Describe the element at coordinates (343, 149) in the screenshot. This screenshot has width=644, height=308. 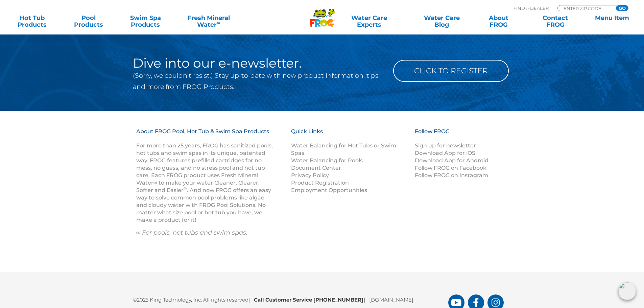
I see `a: Water Balancing for Hot Tubs or Swim Spas` at that location.